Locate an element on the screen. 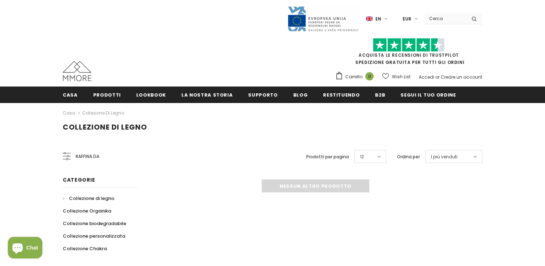 This screenshot has width=545, height=266. span: Prodotti is located at coordinates (107, 95).